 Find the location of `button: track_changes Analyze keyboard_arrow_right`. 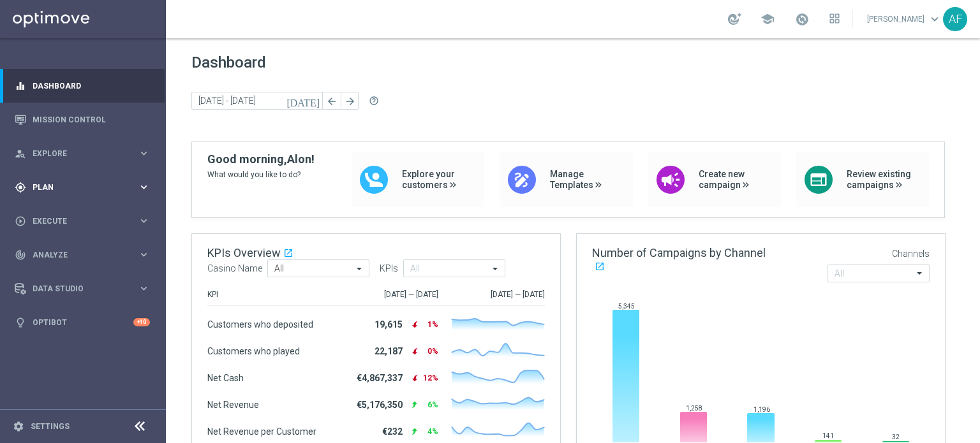

button: track_changes Analyze keyboard_arrow_right is located at coordinates (82, 255).